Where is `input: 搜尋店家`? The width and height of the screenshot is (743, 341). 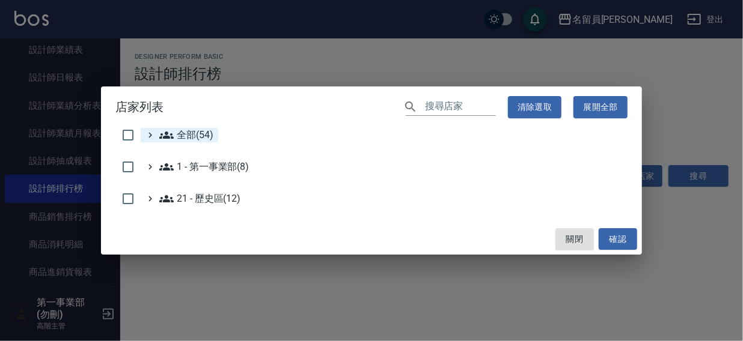
input: 搜尋店家 is located at coordinates (460, 107).